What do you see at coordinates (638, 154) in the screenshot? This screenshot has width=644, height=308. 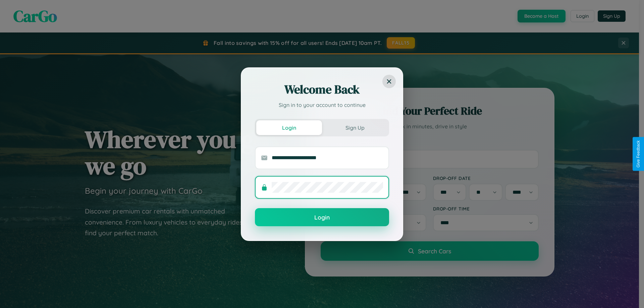 I see `div: Give Feedback` at bounding box center [638, 154].